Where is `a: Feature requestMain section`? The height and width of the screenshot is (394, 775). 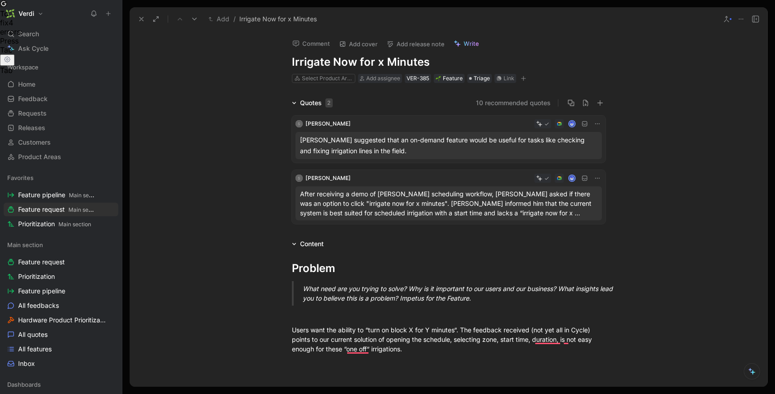
a: Feature requestMain section is located at coordinates (61, 209).